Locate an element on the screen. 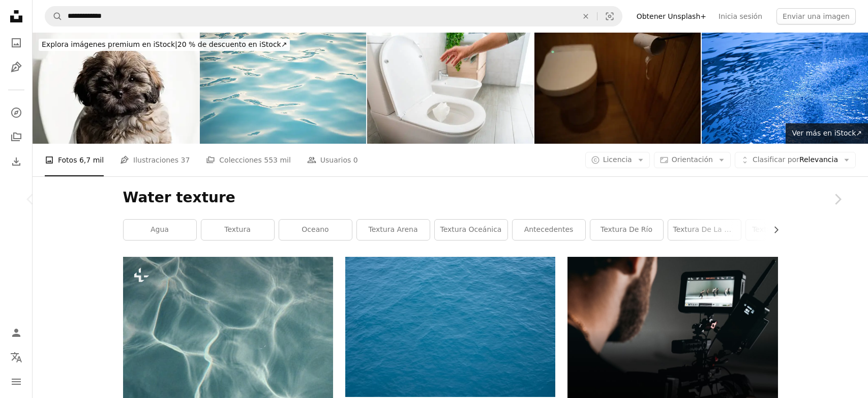 Image resolution: width=868 pixels, height=398 pixels. button: Licencia is located at coordinates (617, 160).